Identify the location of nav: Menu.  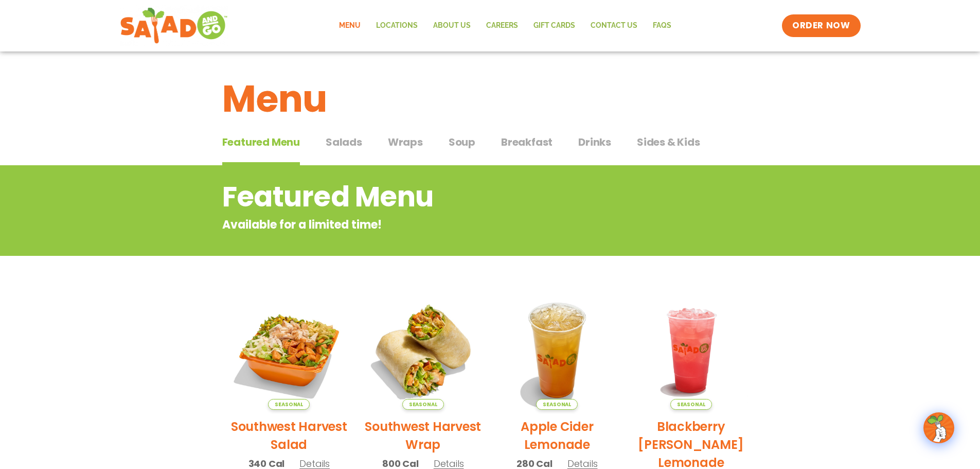
(505, 26).